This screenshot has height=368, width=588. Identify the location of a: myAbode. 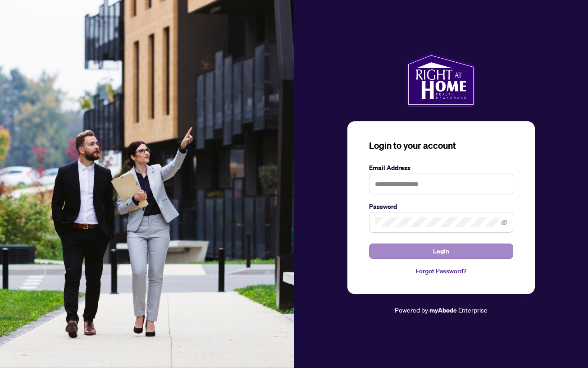
(443, 310).